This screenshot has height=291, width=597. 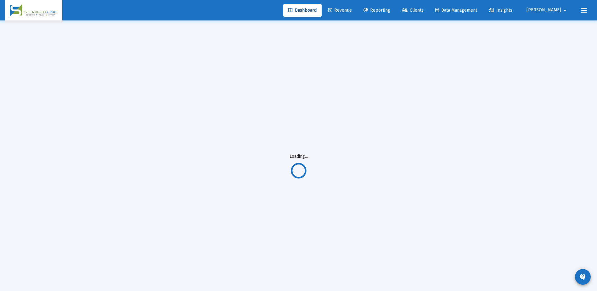 What do you see at coordinates (413, 10) in the screenshot?
I see `span: Clients` at bounding box center [413, 10].